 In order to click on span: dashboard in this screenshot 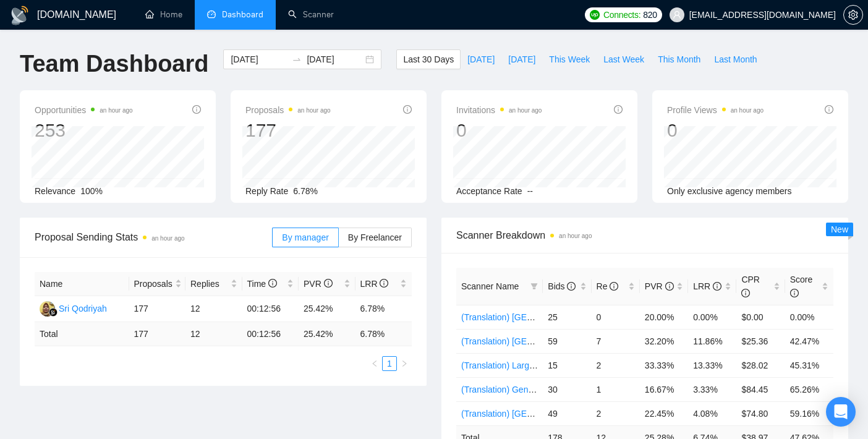, I will do `click(211, 14)`.